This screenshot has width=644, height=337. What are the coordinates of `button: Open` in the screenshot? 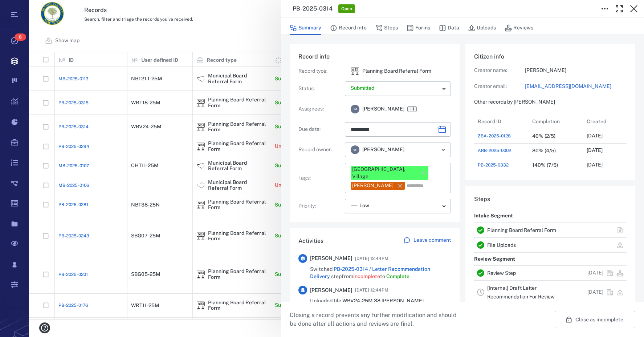 It's located at (444, 150).